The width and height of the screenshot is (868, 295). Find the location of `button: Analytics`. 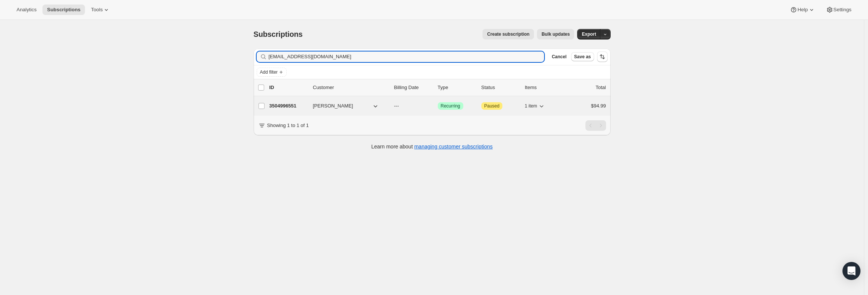

button: Analytics is located at coordinates (26, 10).